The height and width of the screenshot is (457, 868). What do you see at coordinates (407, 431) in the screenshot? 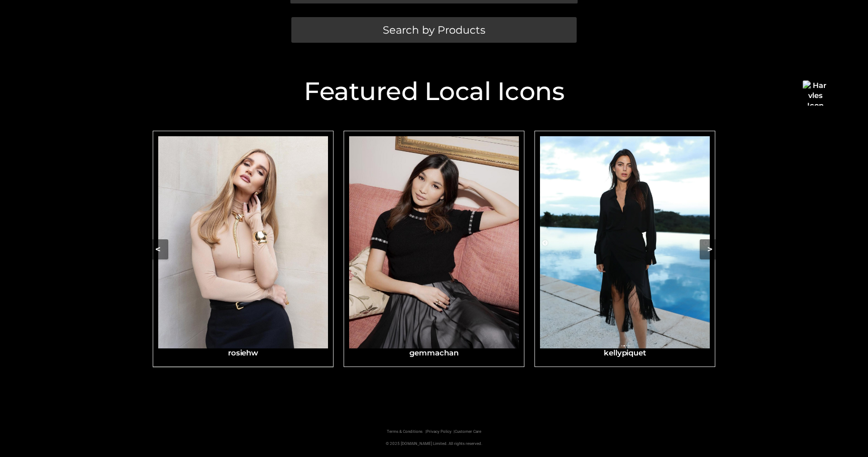
I see `a: Terms & Conditions |` at bounding box center [407, 431].